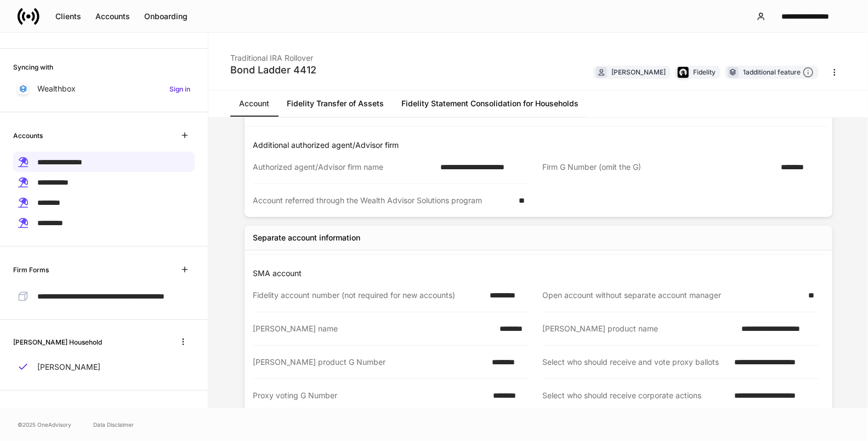 The image size is (868, 441). I want to click on a: Fidelity Transfer of Assets, so click(335, 103).